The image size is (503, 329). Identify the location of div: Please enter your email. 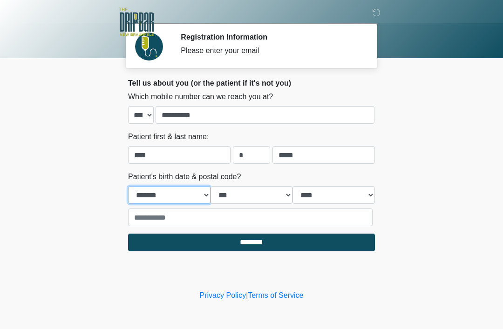
(270, 51).